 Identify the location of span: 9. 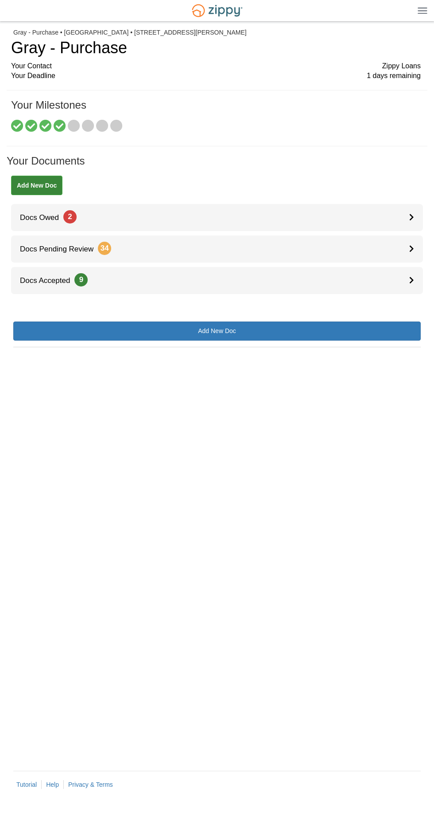
(81, 280).